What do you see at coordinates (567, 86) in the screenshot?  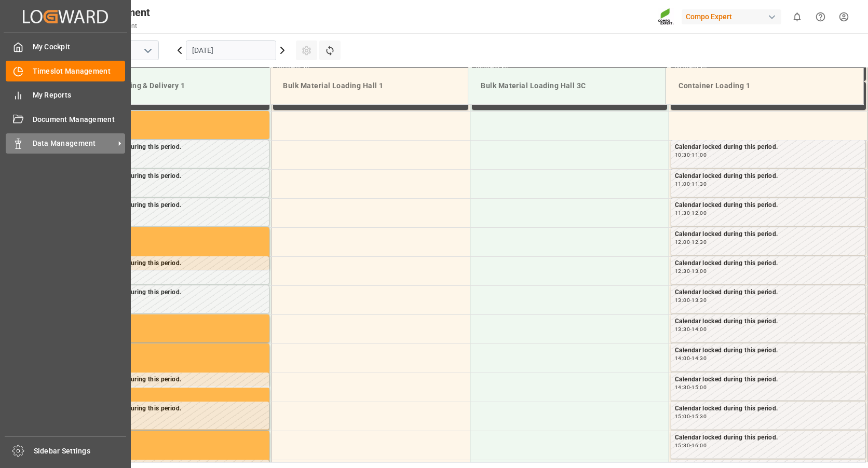 I see `div: Bulk Material Loading Hall 3C` at bounding box center [567, 86].